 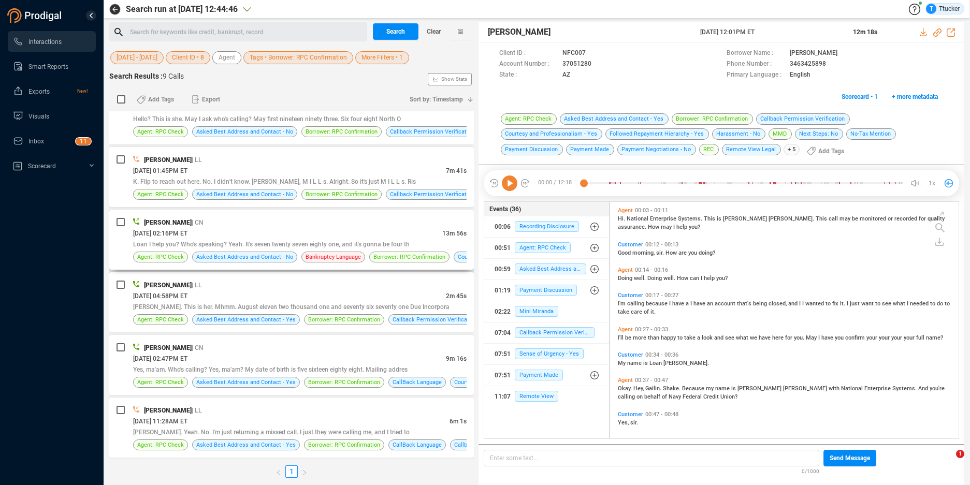 I want to click on button: 07:51Payment Made, so click(x=547, y=376).